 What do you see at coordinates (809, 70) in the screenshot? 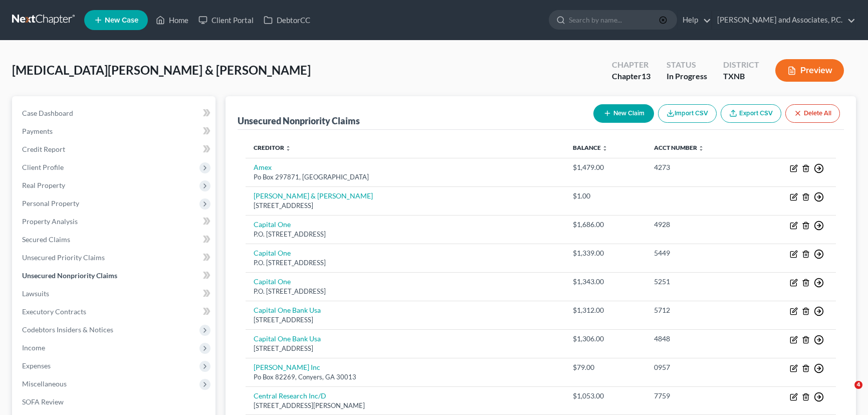
I see `button: Preview` at bounding box center [809, 70].